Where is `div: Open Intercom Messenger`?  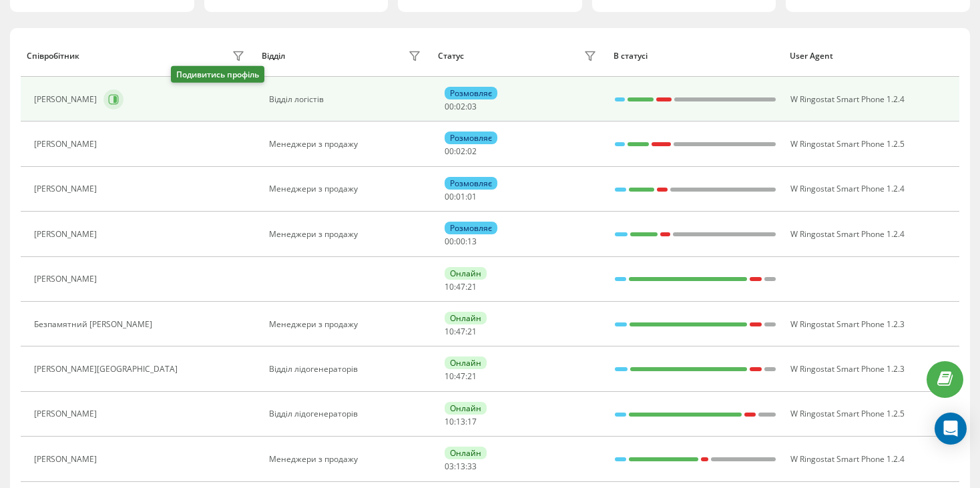 div: Open Intercom Messenger is located at coordinates (950, 429).